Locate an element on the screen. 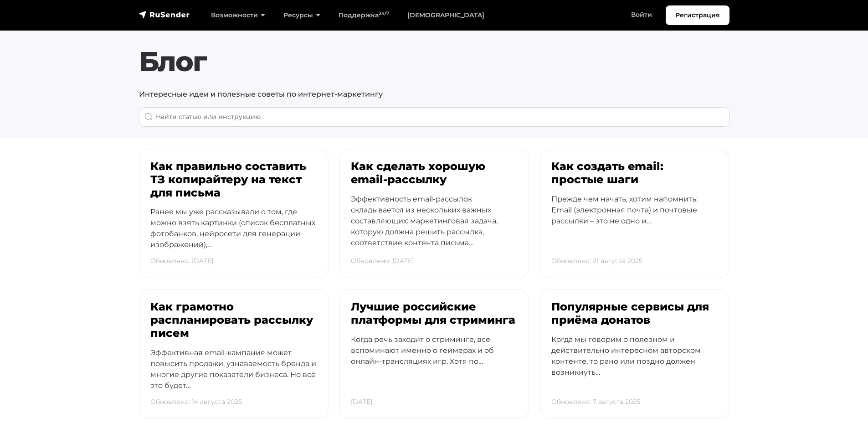 The height and width of the screenshot is (429, 868). h3: Популярные сервисы для приёма донатов is located at coordinates (635, 313).